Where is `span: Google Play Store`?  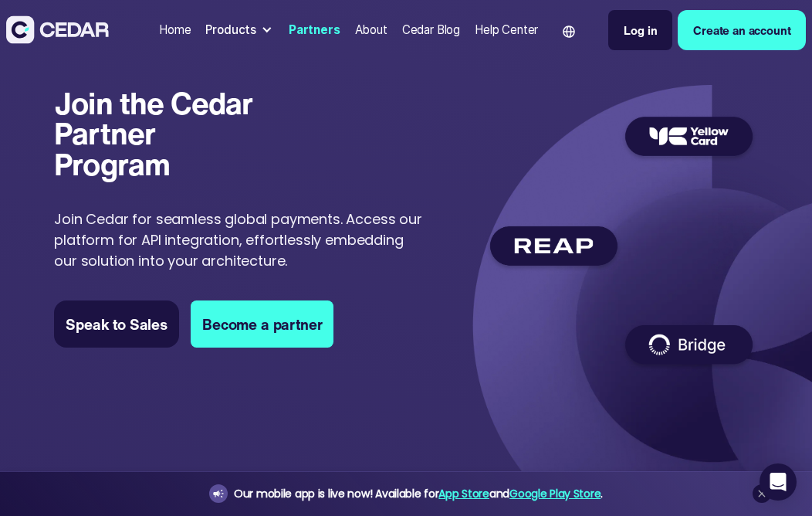 span: Google Play Store is located at coordinates (555, 494).